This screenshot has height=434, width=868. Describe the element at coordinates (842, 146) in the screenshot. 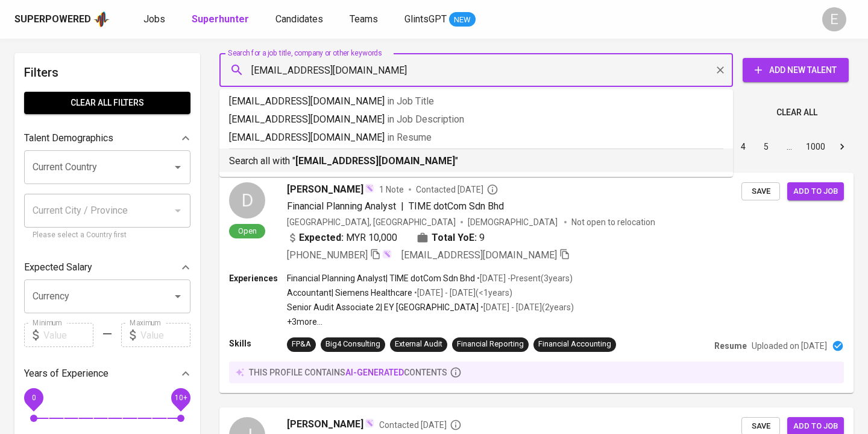

I see `button: Go to next page` at that location.